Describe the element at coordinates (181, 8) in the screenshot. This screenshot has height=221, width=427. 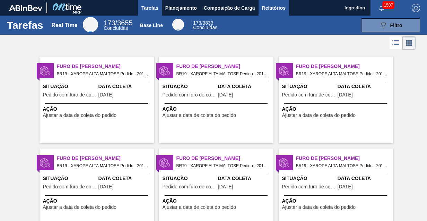
I see `span: Planejamento` at that location.